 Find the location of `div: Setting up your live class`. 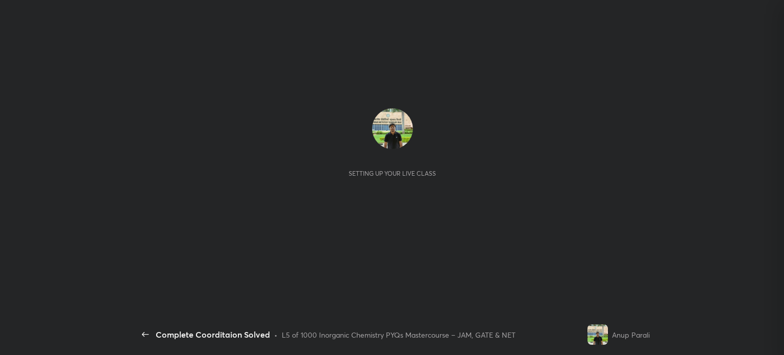

div: Setting up your live class is located at coordinates (392, 173).